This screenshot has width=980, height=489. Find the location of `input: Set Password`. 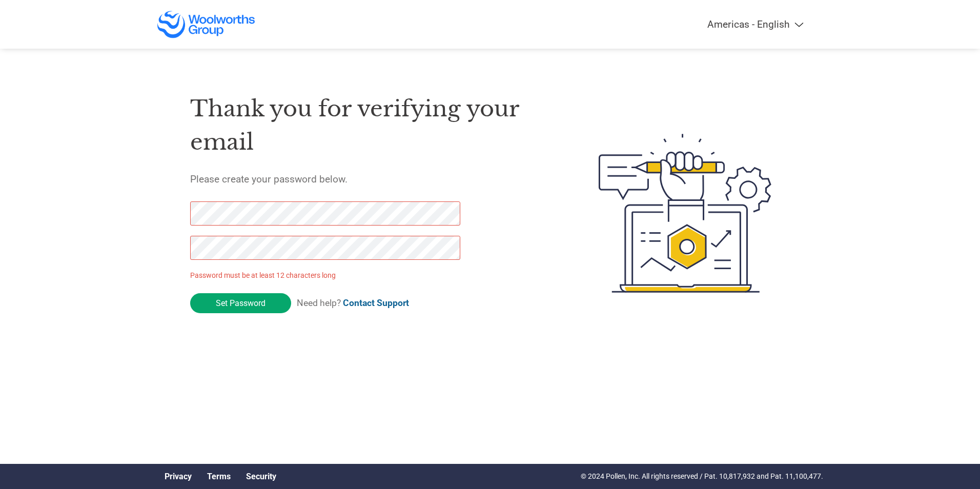

input: Set Password is located at coordinates (241, 303).